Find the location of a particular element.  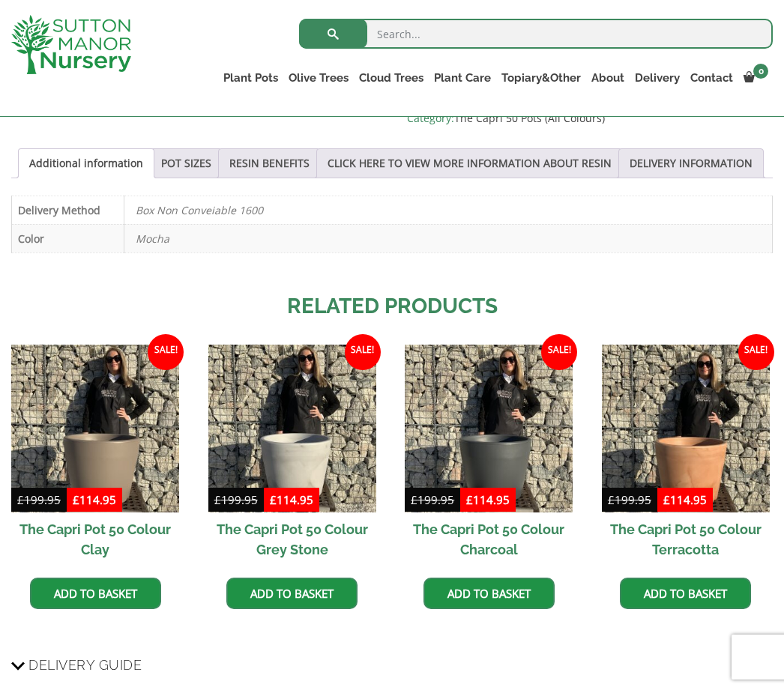

img: The Capri Pot 50 Colour Terracotta is located at coordinates (686, 429).